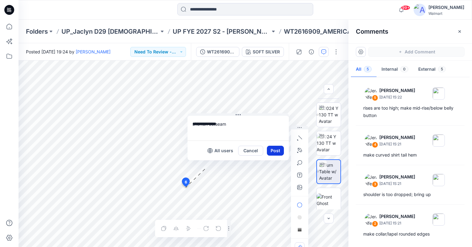  I want to click on a: Folders, so click(37, 31).